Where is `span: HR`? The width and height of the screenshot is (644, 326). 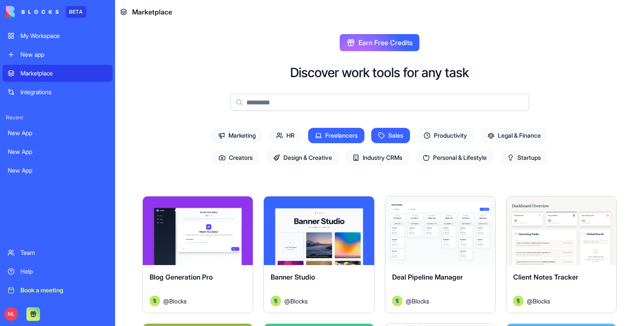 span: HR is located at coordinates (285, 136).